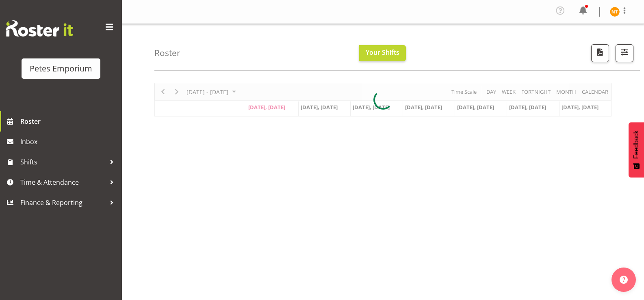 The width and height of the screenshot is (644, 300). What do you see at coordinates (69, 121) in the screenshot?
I see `span: Roster` at bounding box center [69, 121].